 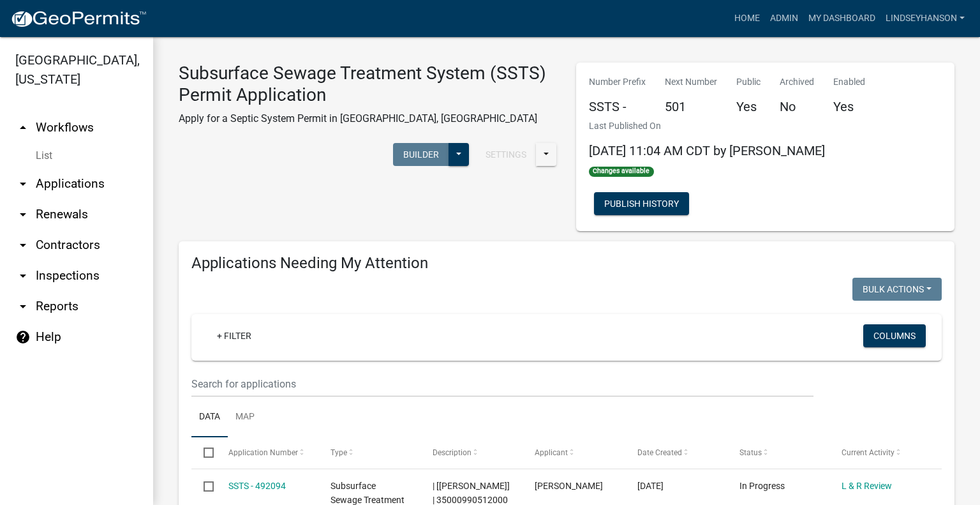 I want to click on datatable-header-cell: Type, so click(x=369, y=452).